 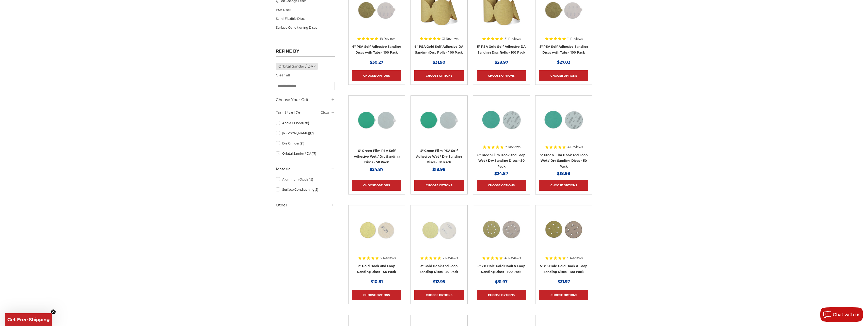 I want to click on a: 5" Green Film Hook and Loop Wet / Dry Sanding Discs - 50 Pack, so click(x=564, y=161).